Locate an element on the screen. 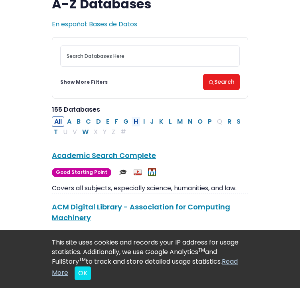 This screenshot has width=300, height=288. button: Filter Results L is located at coordinates (170, 122).